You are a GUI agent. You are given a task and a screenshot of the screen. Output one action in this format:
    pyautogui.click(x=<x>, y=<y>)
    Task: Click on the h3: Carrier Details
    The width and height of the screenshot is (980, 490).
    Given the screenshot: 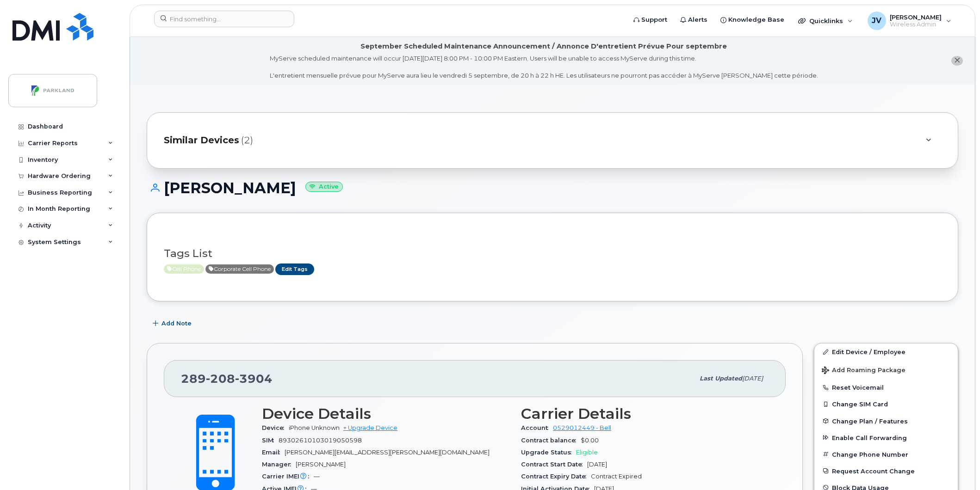 What is the action you would take?
    pyautogui.click(x=645, y=414)
    